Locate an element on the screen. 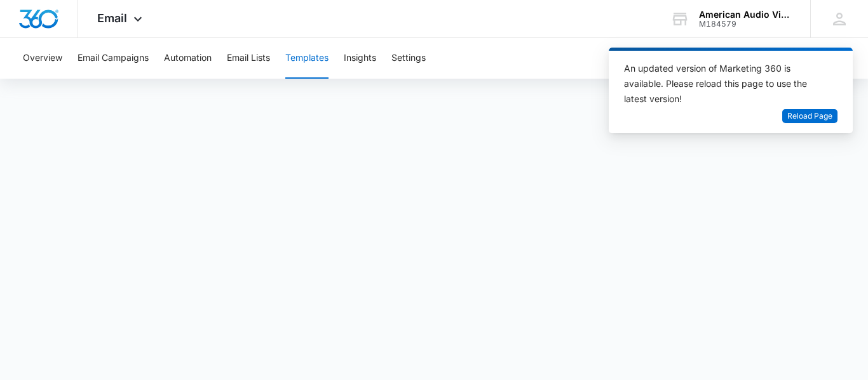 This screenshot has height=380, width=868. button: Settings is located at coordinates (408, 58).